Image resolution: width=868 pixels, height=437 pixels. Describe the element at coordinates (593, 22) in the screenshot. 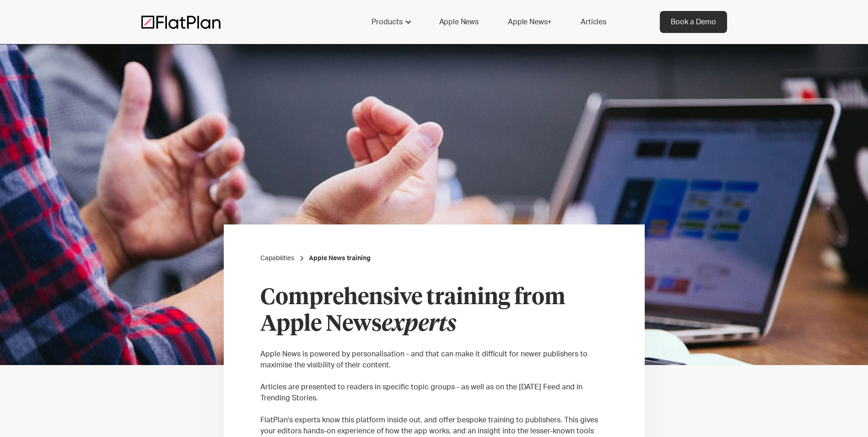

I see `a: Articles` at that location.